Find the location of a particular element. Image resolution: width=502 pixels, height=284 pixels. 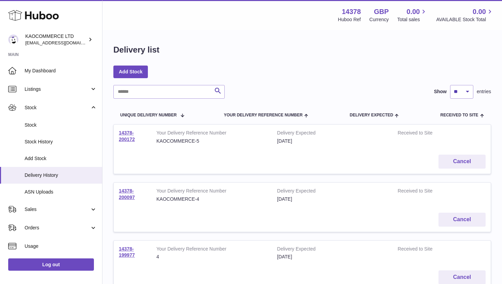

label: Show is located at coordinates (440, 92).